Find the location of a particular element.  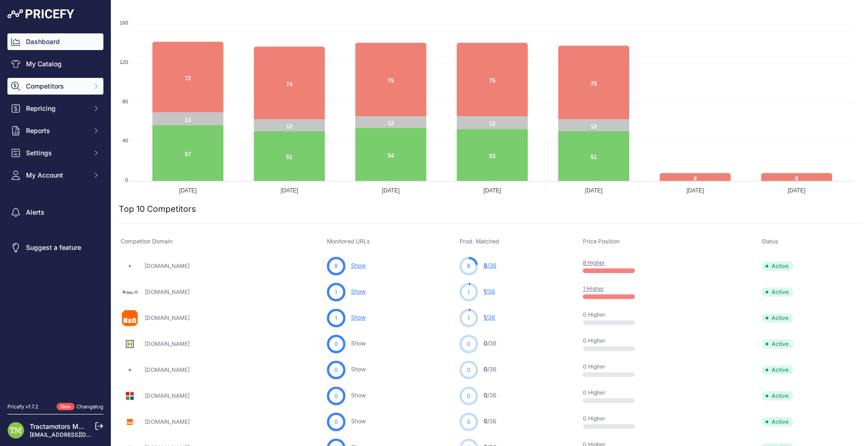

img: Pricefy Logo is located at coordinates (41, 14).